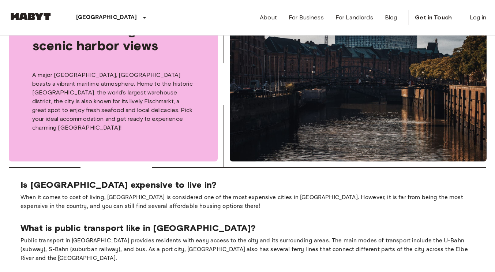 This screenshot has width=495, height=272. Describe the element at coordinates (268, 18) in the screenshot. I see `a: About` at that location.